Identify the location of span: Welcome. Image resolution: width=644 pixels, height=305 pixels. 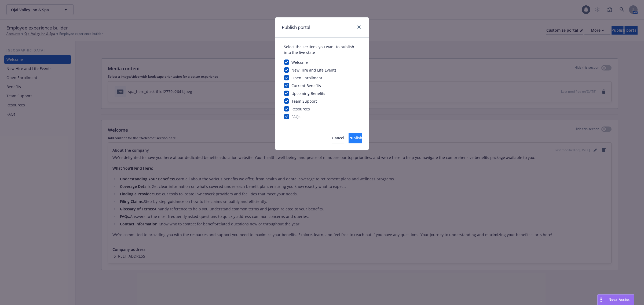
(299, 62).